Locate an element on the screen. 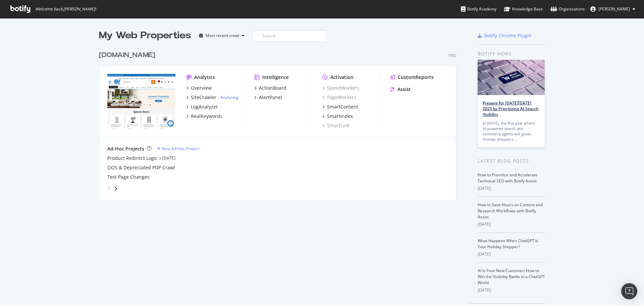 This screenshot has height=306, width=644. button: Most recent crawl is located at coordinates (222, 36).